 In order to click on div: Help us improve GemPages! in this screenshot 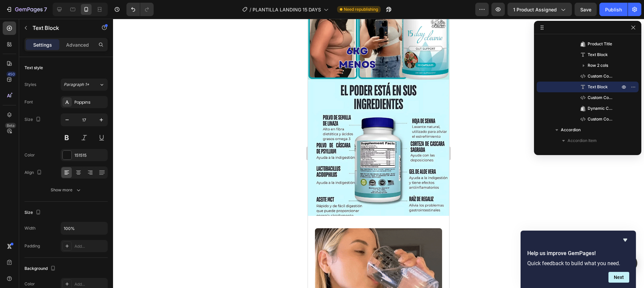, I will do `click(578, 259)`.